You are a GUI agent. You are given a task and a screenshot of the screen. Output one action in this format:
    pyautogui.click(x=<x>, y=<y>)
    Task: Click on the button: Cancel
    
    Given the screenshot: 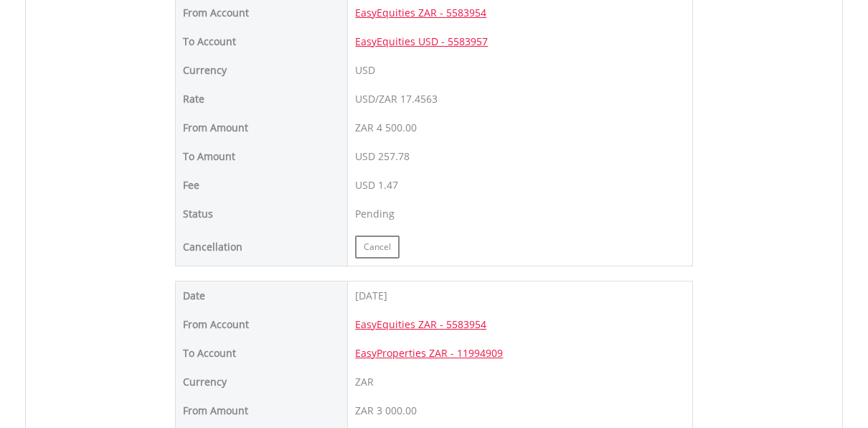 What is the action you would take?
    pyautogui.click(x=377, y=247)
    